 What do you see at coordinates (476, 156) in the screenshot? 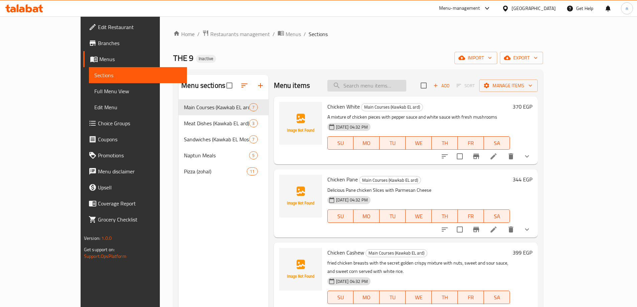
I see `button: Branch-specific-item` at bounding box center [476, 156].